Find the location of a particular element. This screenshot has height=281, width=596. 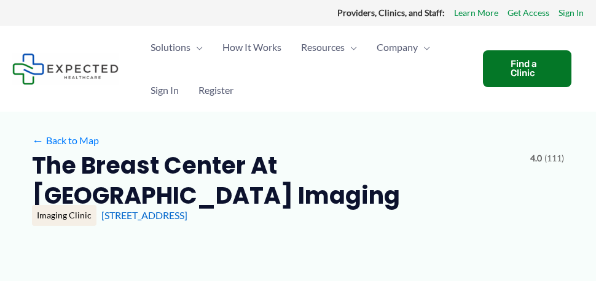

nav: Primary Site Navigation is located at coordinates (305, 69).